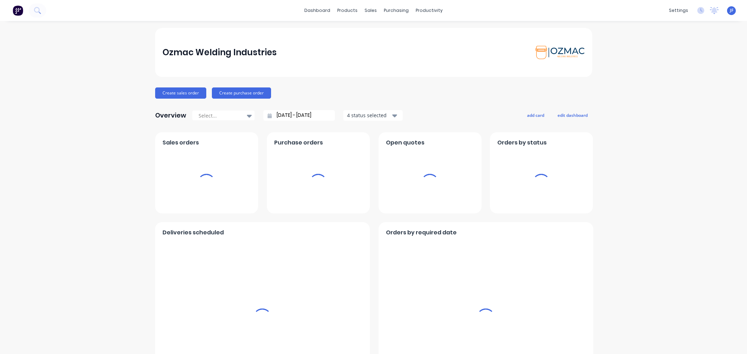  Describe the element at coordinates (373, 116) in the screenshot. I see `button: 4 status selected` at that location.